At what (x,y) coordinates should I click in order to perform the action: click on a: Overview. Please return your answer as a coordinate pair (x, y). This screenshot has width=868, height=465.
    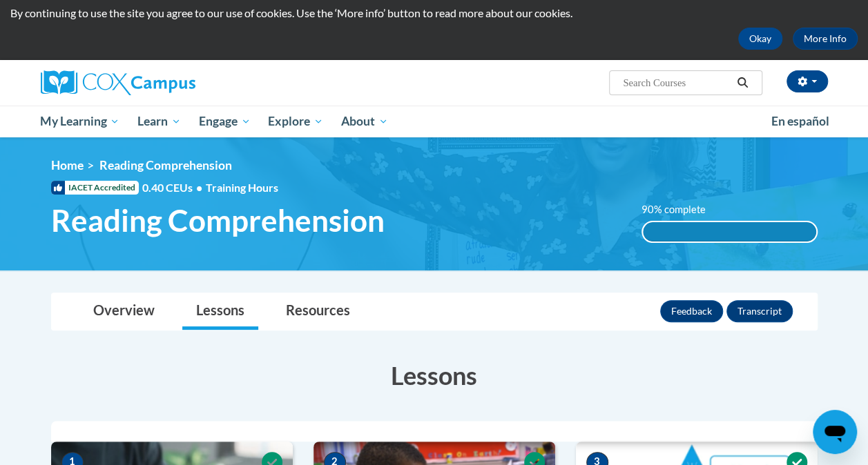
    Looking at the image, I should click on (123, 312).